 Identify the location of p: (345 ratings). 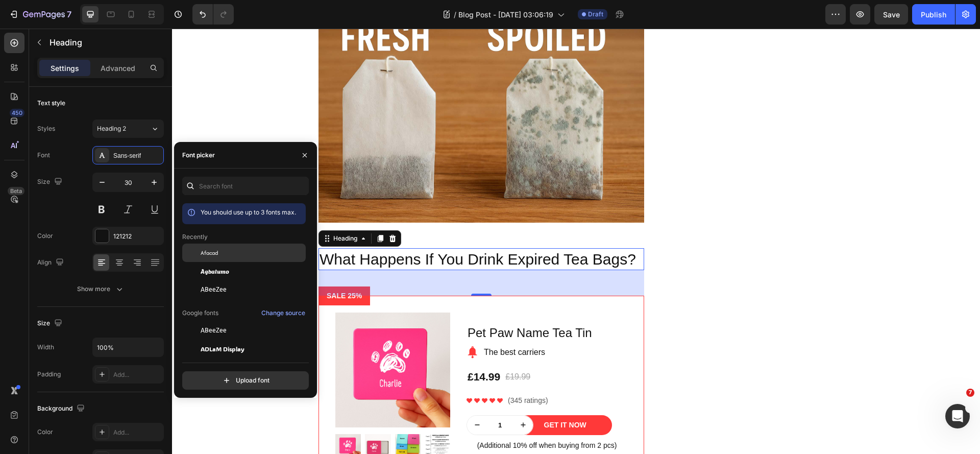
(356, 371).